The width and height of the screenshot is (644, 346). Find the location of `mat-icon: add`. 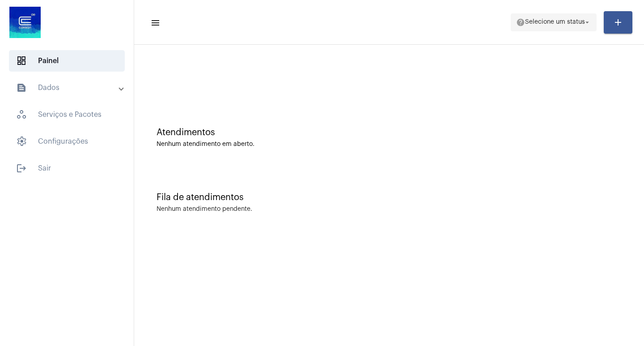

mat-icon: add is located at coordinates (618, 22).